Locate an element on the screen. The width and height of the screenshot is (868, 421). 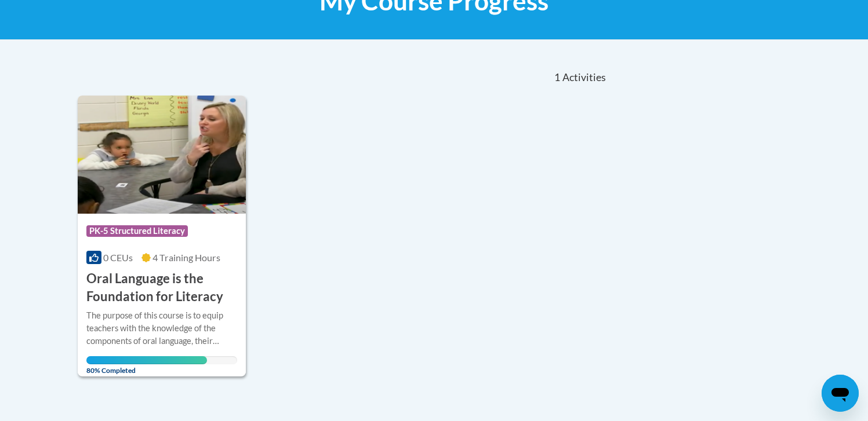
div: Your progress is located at coordinates (147, 360).